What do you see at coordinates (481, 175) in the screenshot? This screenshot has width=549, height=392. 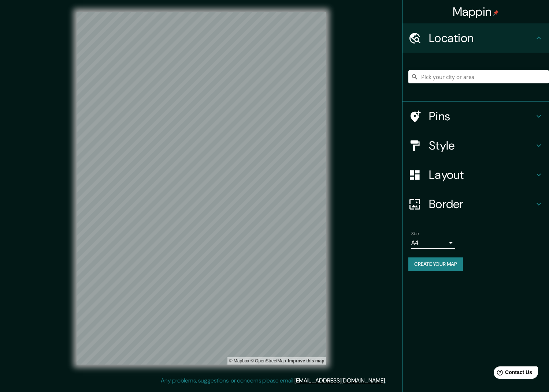 I see `h4: Layout` at bounding box center [481, 175].